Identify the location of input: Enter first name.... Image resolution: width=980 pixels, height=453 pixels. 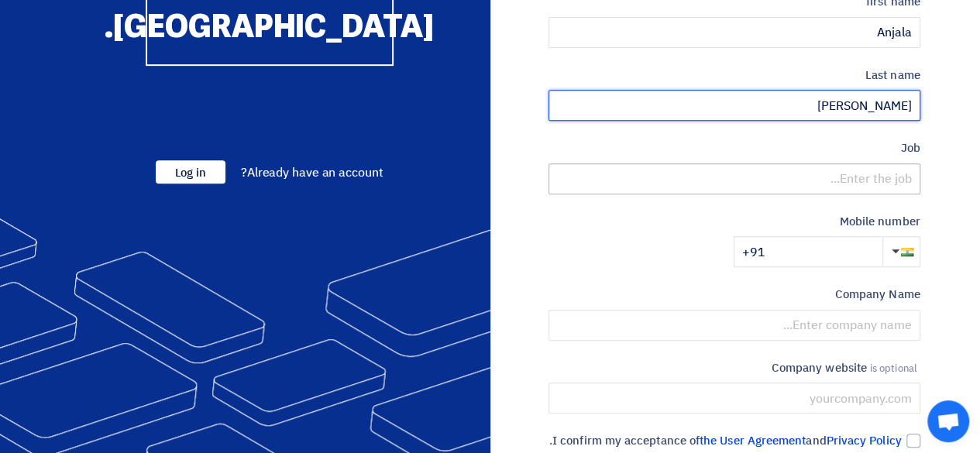
(734, 32).